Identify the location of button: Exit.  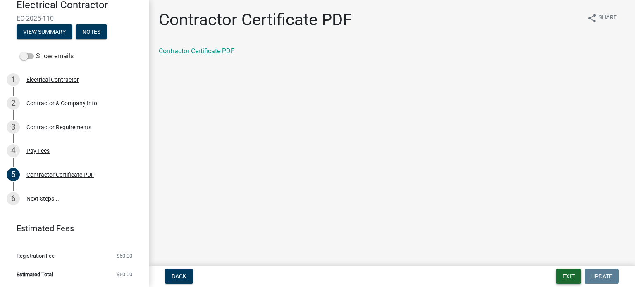
(568, 277).